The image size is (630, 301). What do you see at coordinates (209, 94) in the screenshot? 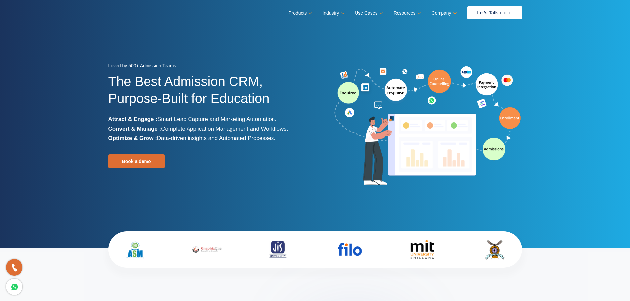
I see `h1: The Best Admission CRM, Purpose-Built for Education` at bounding box center [209, 94].